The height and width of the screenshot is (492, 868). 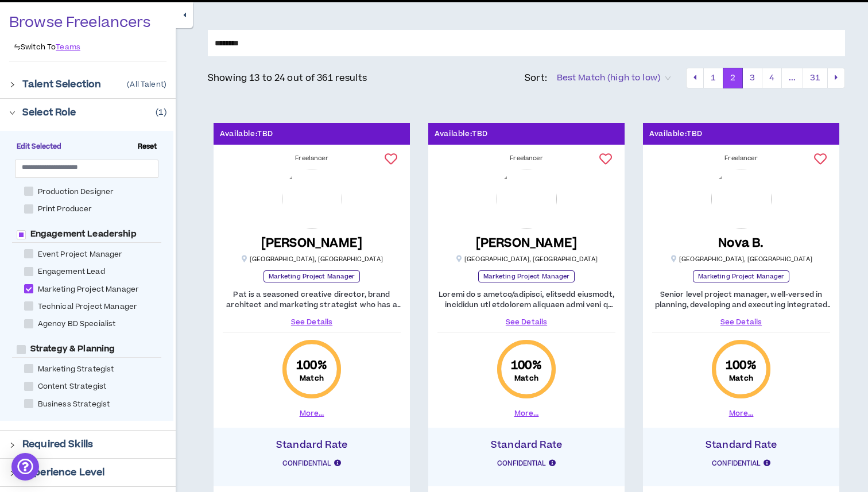 I want to click on img: rBBQ4gMwoRkOteyAHf40nDeM1YMS8RzwSpAD0SUV.png, so click(x=311, y=198).